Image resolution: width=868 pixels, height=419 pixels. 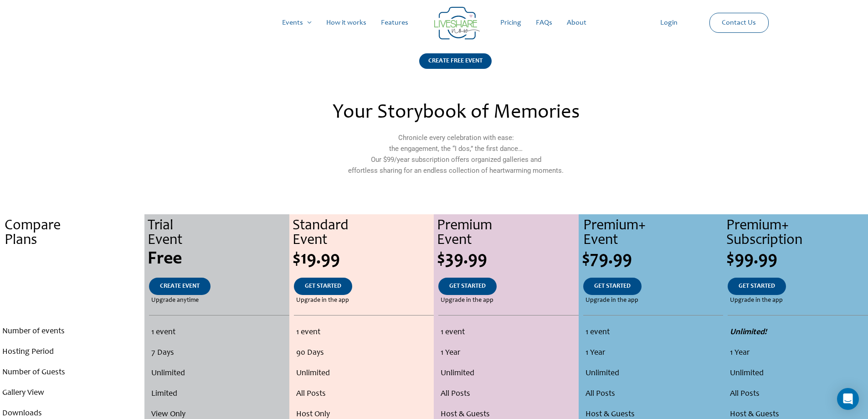 I want to click on div: $39.99, so click(x=508, y=260).